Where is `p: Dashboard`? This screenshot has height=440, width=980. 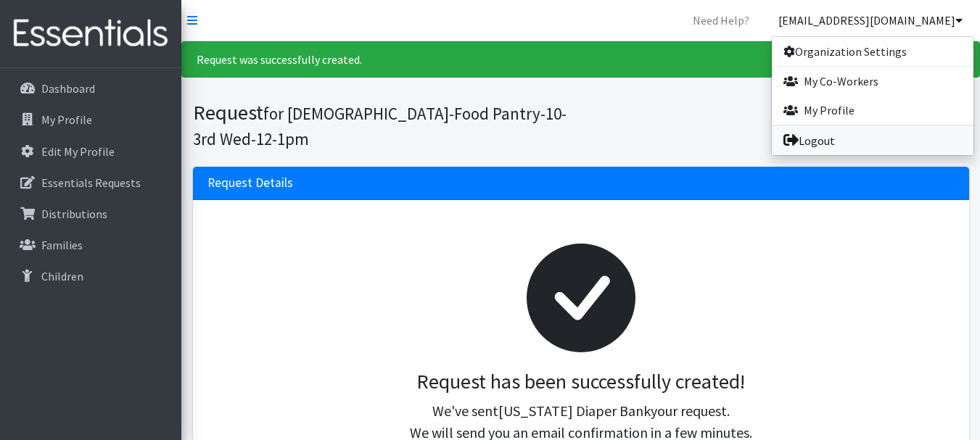 p: Dashboard is located at coordinates (68, 88).